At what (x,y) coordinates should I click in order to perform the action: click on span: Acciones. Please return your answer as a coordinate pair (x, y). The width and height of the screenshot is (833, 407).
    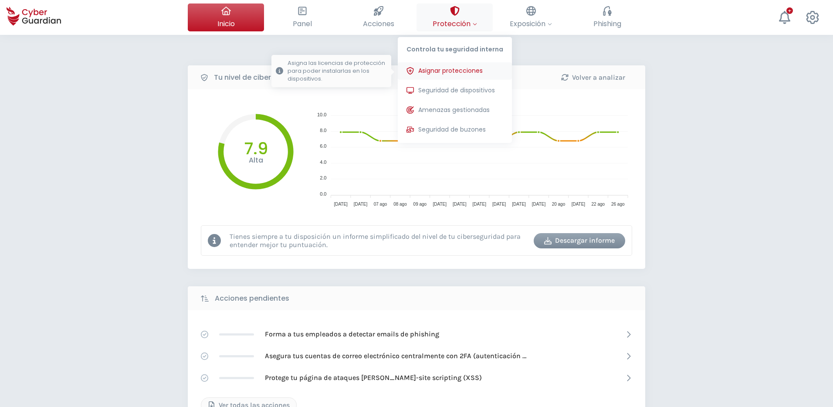
    Looking at the image, I should click on (379, 24).